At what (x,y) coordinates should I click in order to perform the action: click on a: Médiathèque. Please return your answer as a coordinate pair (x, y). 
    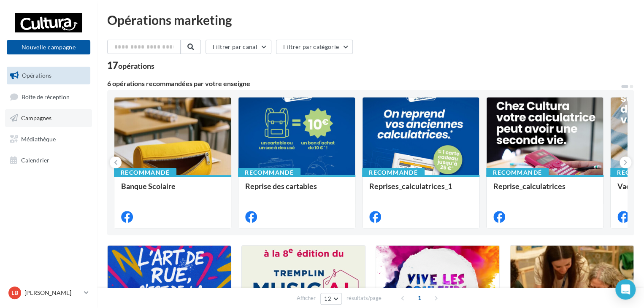
    Looking at the image, I should click on (49, 139).